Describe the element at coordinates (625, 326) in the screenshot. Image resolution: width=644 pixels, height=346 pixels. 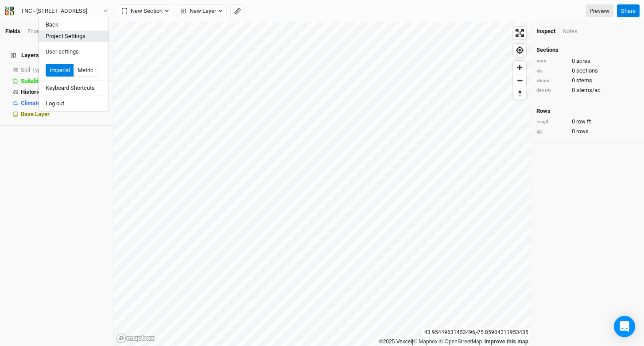
I see `div: Open Intercom Messenger` at that location.